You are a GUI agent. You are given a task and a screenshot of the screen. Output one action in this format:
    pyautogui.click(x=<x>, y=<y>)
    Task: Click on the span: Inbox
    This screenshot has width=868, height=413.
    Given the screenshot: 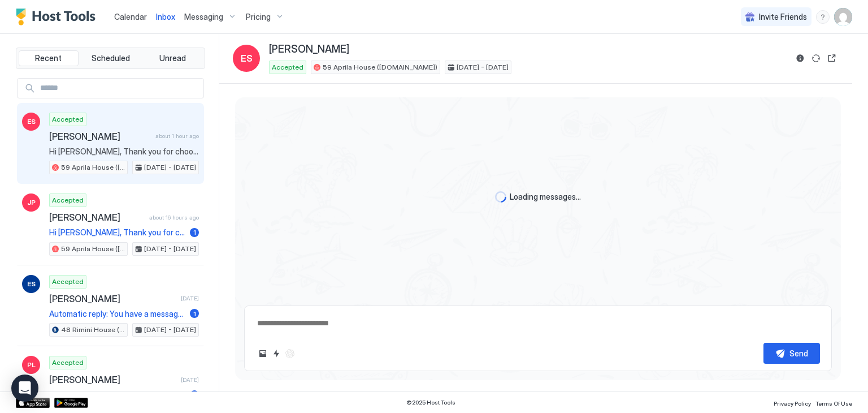 What is the action you would take?
    pyautogui.click(x=166, y=17)
    